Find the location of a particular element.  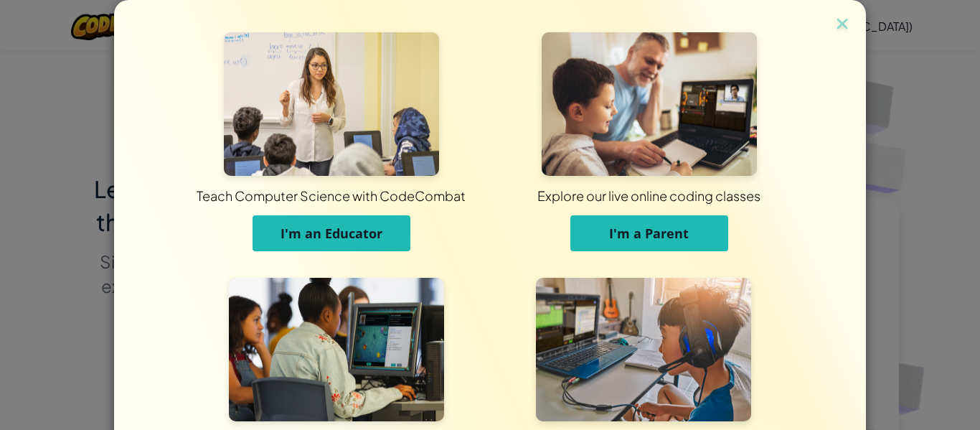

button: I'm an Educator is located at coordinates (331, 233).